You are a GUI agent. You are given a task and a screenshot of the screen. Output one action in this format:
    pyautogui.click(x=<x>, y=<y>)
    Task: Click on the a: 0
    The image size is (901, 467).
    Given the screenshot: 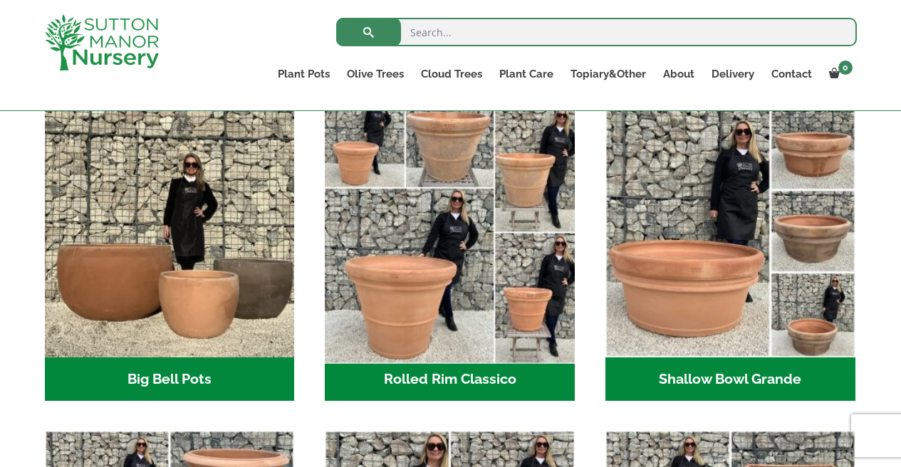 What is the action you would take?
    pyautogui.click(x=838, y=74)
    